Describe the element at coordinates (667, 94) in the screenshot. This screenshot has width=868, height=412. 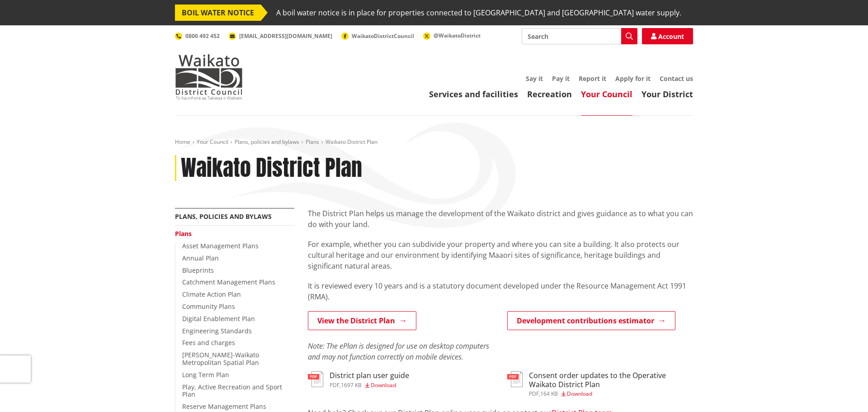
I see `a: Your District` at that location.